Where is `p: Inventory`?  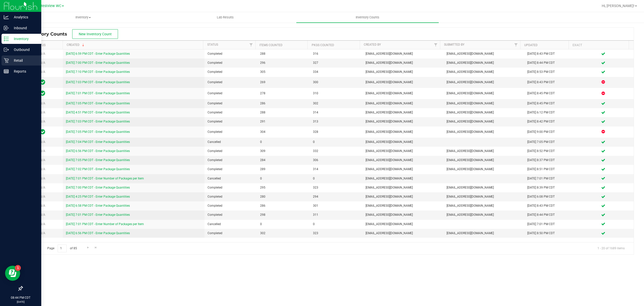 p: Inventory is located at coordinates (24, 39).